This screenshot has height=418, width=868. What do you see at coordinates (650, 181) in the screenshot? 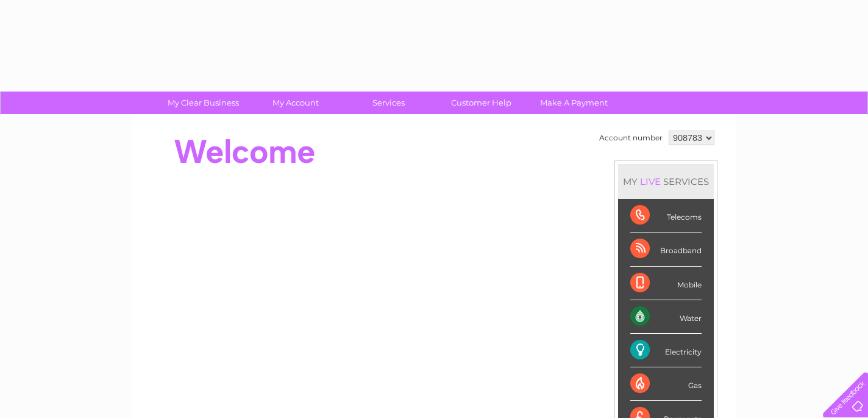
I see `div: LIVE` at bounding box center [650, 181].